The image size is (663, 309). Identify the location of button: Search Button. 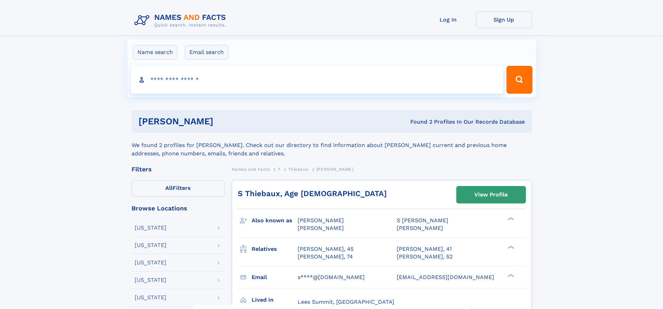
(519, 80).